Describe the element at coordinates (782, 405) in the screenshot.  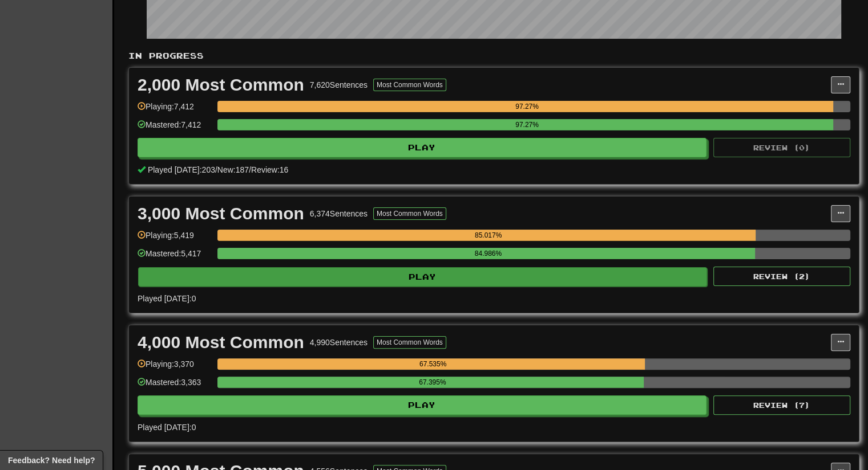
I see `button: Review (7)` at that location.